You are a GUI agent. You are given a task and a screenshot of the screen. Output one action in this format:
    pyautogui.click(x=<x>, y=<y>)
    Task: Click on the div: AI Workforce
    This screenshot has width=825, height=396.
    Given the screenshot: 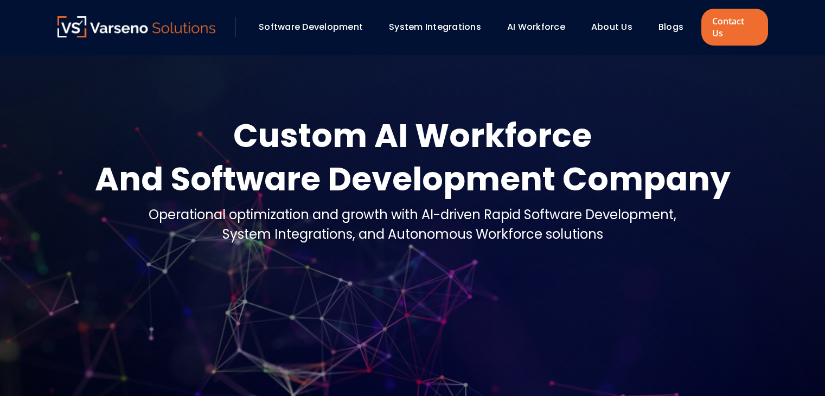 What is the action you would take?
    pyautogui.click(x=540, y=27)
    